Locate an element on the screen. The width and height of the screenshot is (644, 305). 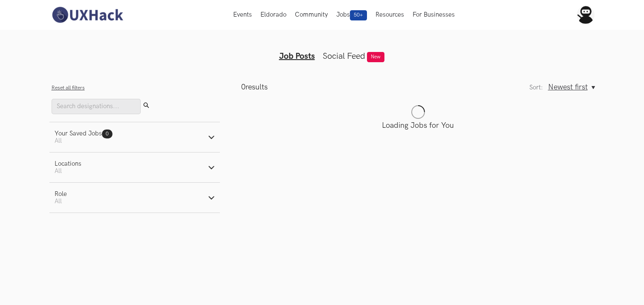
p: results is located at coordinates (255, 87).